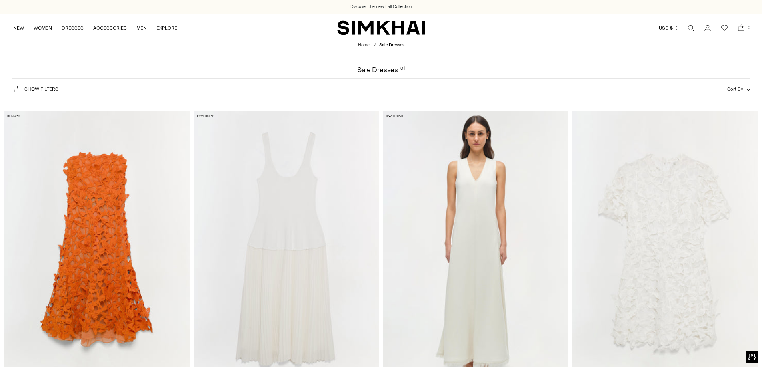  I want to click on span: Show Filters, so click(41, 89).